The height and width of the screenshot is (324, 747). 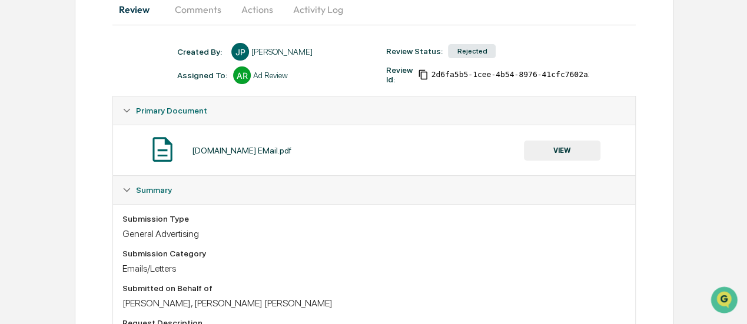 I want to click on span: Primary Document, so click(x=171, y=111).